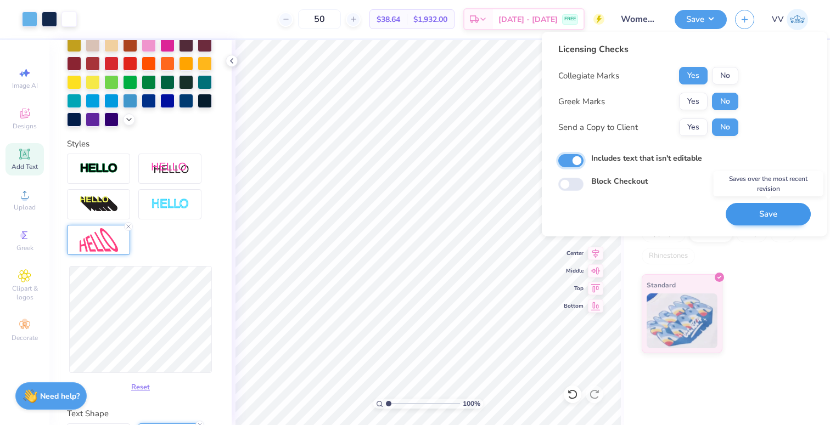 This screenshot has width=830, height=425. What do you see at coordinates (140, 414) in the screenshot?
I see `div: Text Shape` at bounding box center [140, 414].